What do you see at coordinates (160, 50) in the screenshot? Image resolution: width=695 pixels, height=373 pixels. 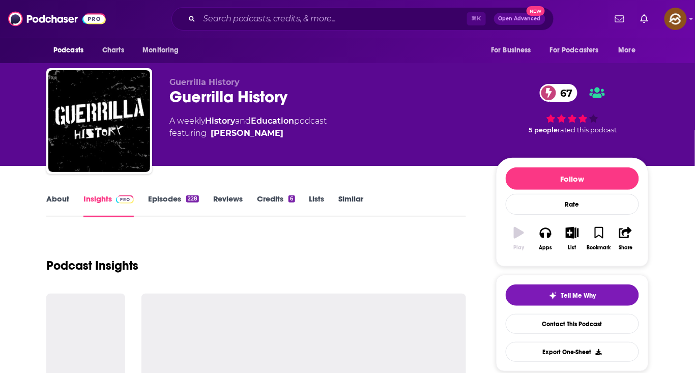 I see `span: Monitoring` at bounding box center [160, 50].